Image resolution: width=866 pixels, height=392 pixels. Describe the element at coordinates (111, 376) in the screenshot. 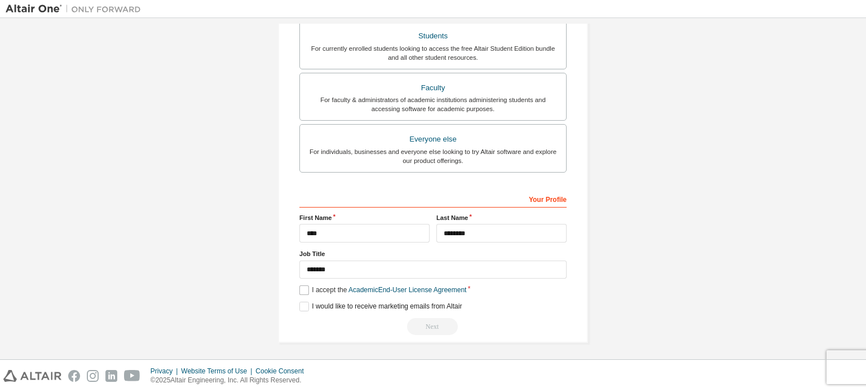

I see `img: linkedin.svg` at that location.